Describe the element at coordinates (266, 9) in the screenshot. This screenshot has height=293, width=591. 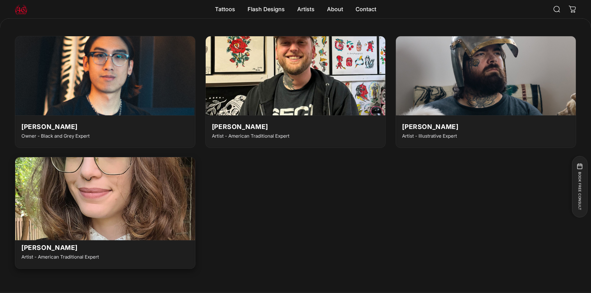
I see `summary: Flash Designs` at that location.